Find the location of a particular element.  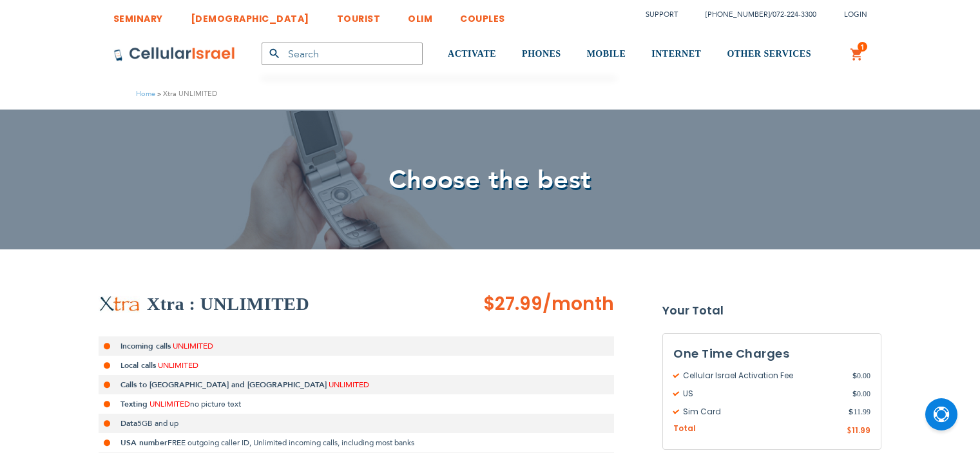

span: MOBILE is located at coordinates (606, 54).